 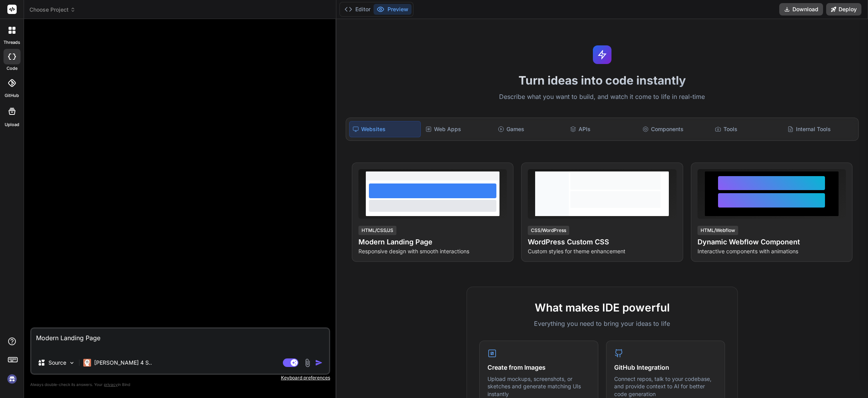 I want to click on p: Source, so click(x=57, y=363).